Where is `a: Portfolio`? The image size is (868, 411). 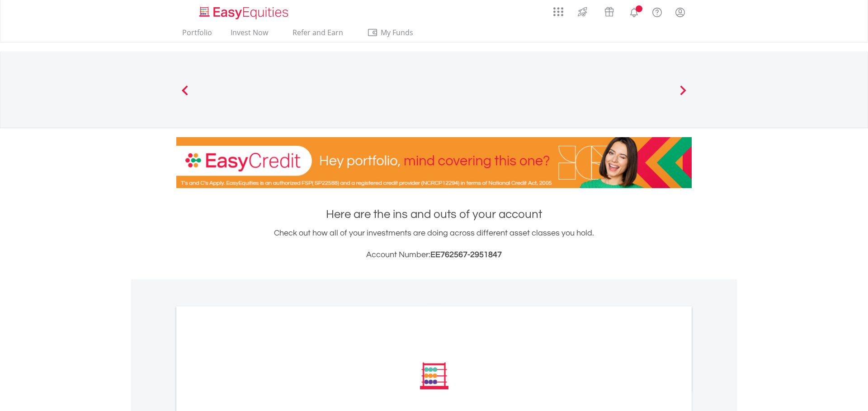 a: Portfolio is located at coordinates (197, 34).